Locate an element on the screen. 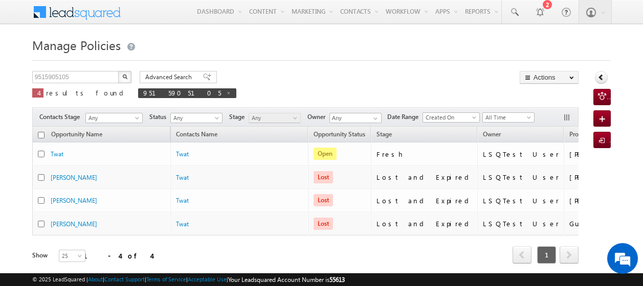 This screenshot has width=643, height=286. span: Opportunity Name is located at coordinates (77, 134).